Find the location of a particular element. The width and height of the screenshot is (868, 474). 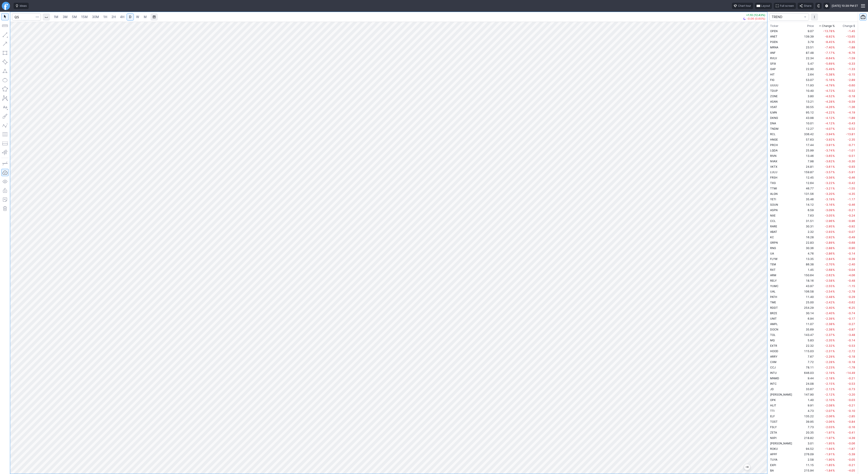

span: -4.19 is located at coordinates (851, 112).